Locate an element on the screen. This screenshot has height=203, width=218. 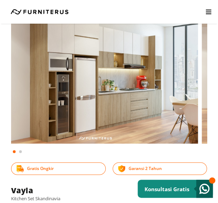
a: Konsultasi Gratis is located at coordinates (175, 188).